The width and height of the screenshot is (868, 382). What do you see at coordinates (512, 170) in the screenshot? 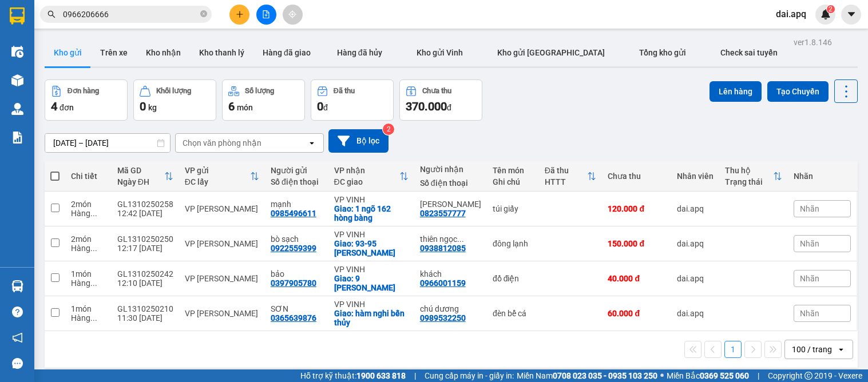
I see `div: Tên món` at bounding box center [512, 170].